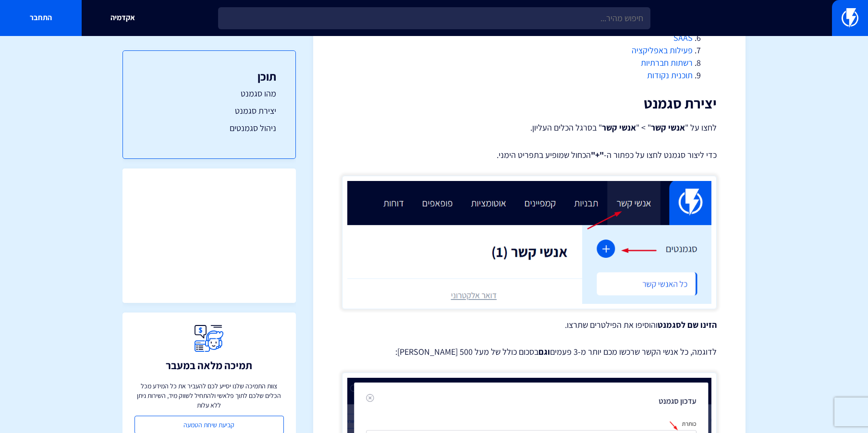 Image resolution: width=868 pixels, height=433 pixels. Describe the element at coordinates (434, 18) in the screenshot. I see `input: חיפוש מהיר...` at that location.